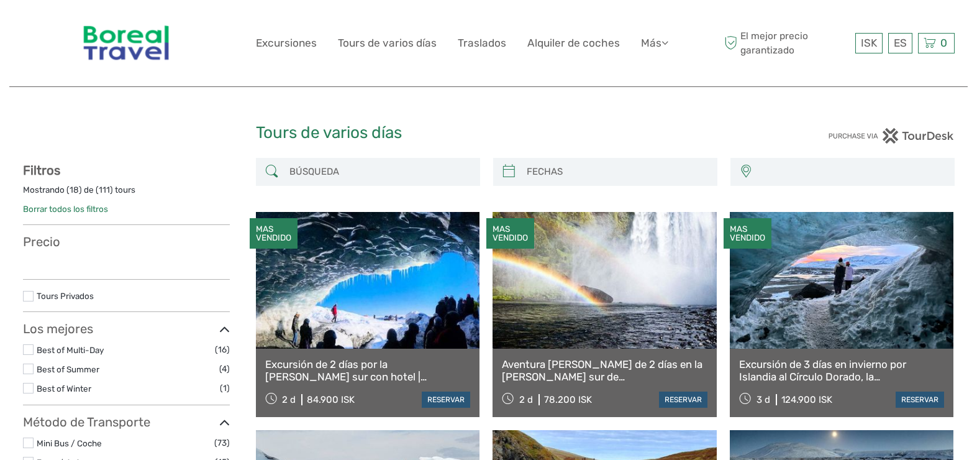 This screenshot has height=460, width=977. Describe the element at coordinates (74, 189) in the screenshot. I see `label: 18` at that location.